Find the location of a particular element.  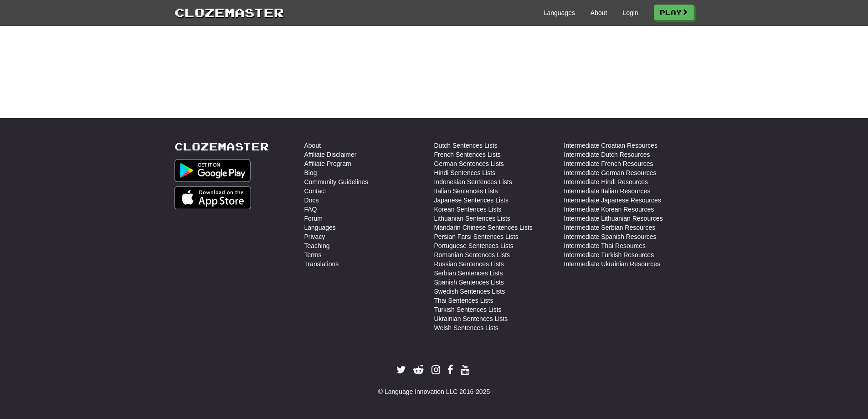

a: Intermediate Korean Resources is located at coordinates (609, 209).